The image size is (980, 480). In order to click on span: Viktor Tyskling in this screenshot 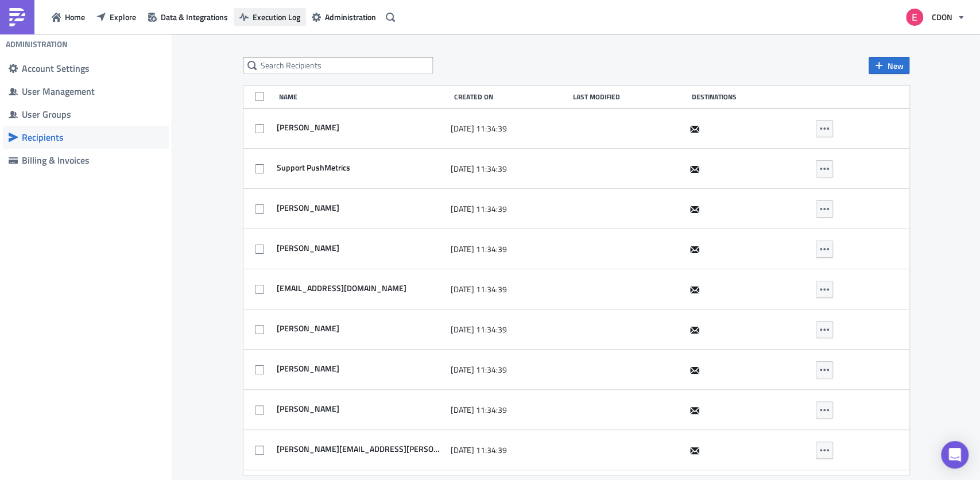, I will do `click(306, 409)`.